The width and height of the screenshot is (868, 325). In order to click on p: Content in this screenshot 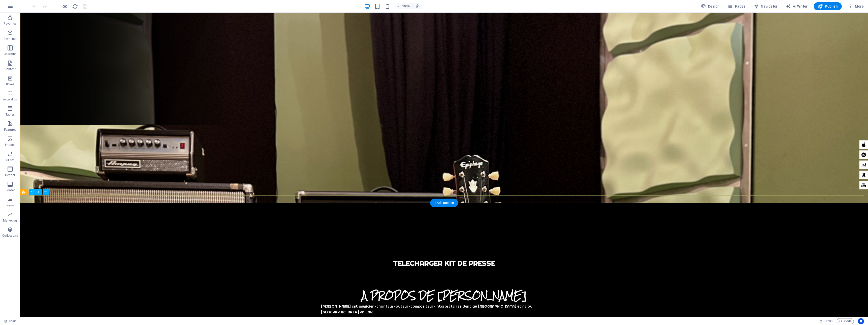, I will do `click(10, 69)`.